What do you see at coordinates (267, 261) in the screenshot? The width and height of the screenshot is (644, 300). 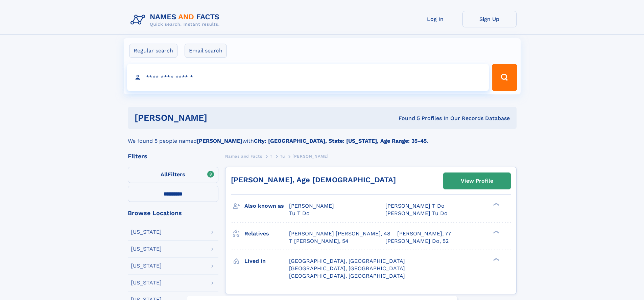 I see `h3: Lived in` at bounding box center [267, 261].